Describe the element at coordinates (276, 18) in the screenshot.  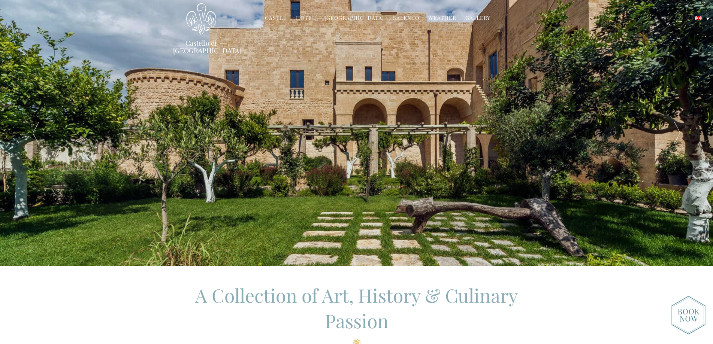
I see `a: Castle` at that location.